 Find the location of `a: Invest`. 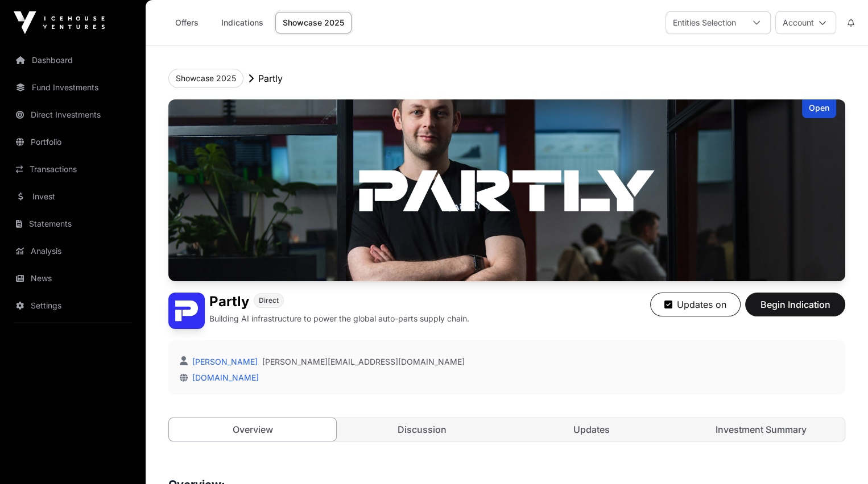

a: Invest is located at coordinates (72, 197).